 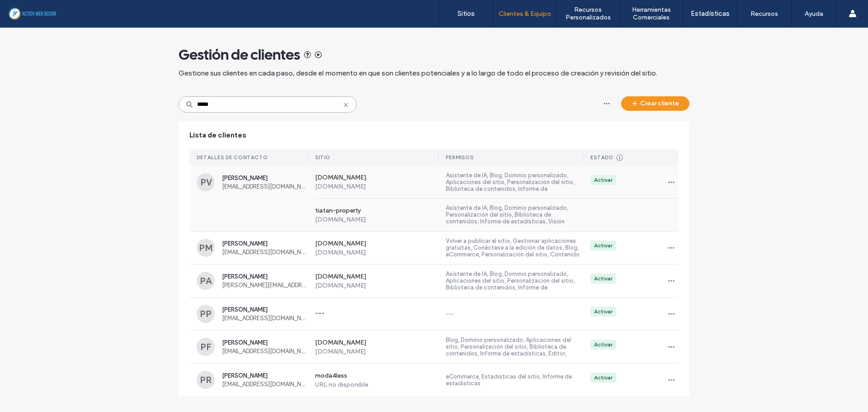 I want to click on label: Recursos, so click(x=764, y=13).